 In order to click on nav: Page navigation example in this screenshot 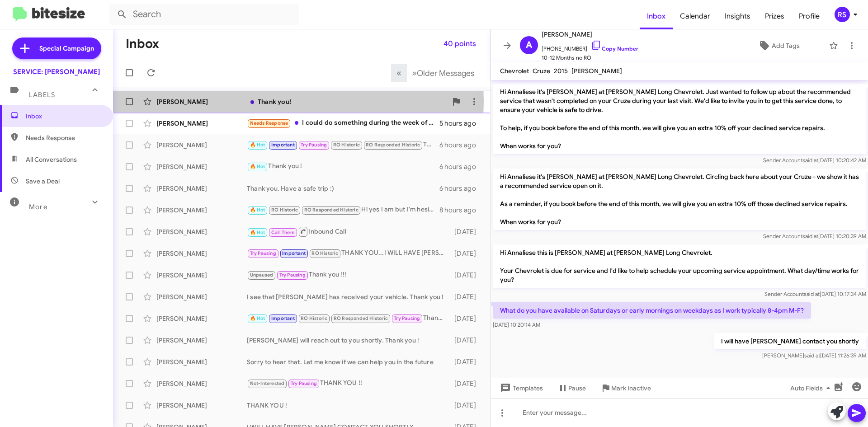, I will do `click(435, 73)`.